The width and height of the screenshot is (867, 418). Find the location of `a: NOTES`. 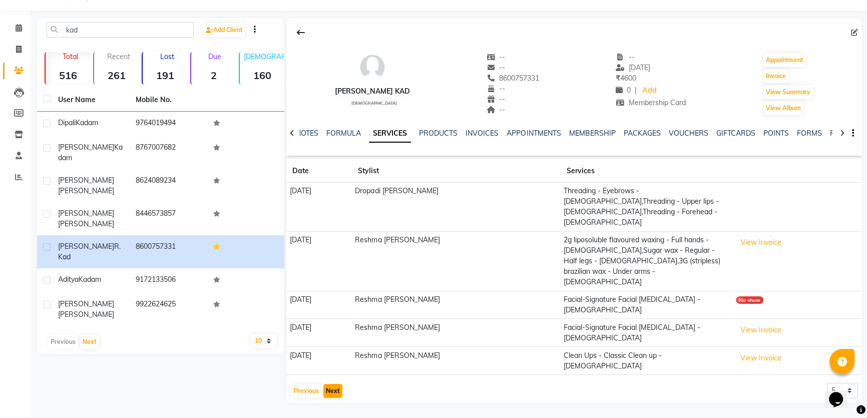

a: NOTES is located at coordinates (307, 133).